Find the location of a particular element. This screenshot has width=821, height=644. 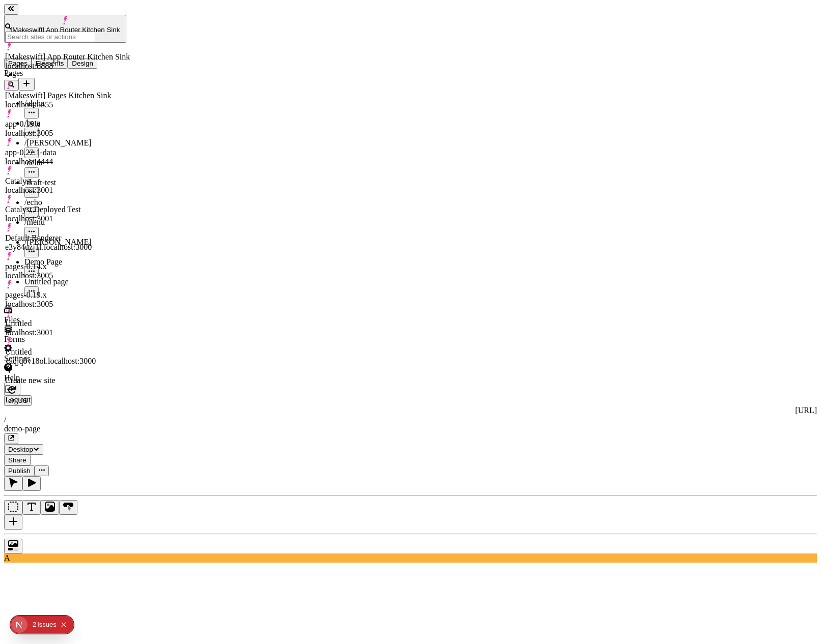

button: Publish is located at coordinates (19, 471).